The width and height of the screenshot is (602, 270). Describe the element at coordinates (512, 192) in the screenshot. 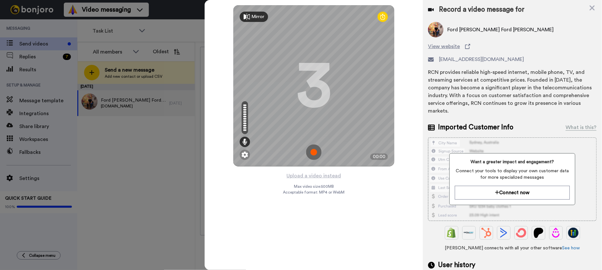

I see `a: Connect now` at that location.